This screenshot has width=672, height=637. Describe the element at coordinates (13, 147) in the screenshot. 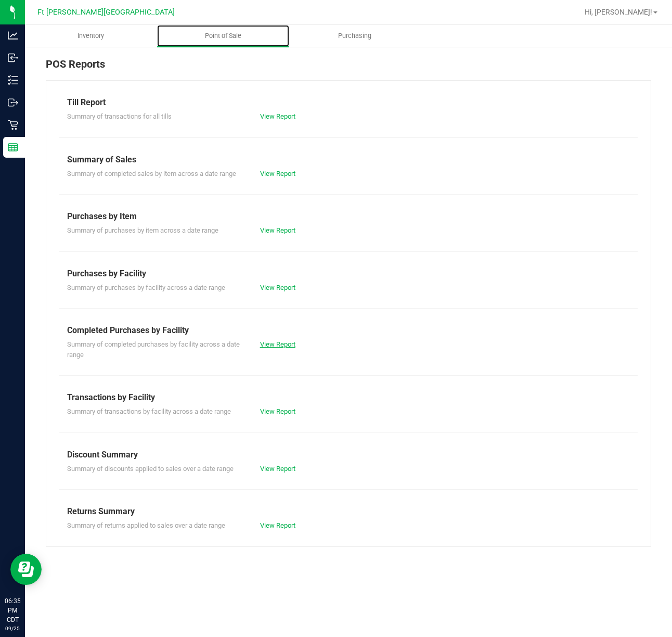

I see `inline-svg: Reports` at that location.